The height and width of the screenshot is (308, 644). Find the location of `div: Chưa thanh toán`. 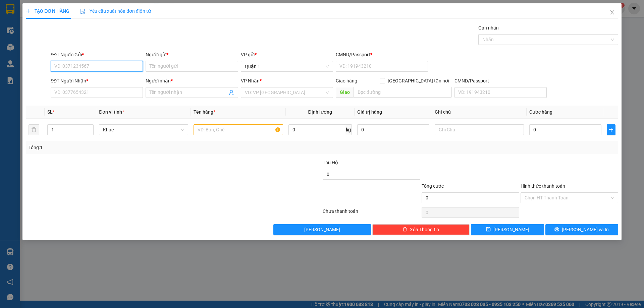

div: Chưa thanh toán is located at coordinates (372, 213).